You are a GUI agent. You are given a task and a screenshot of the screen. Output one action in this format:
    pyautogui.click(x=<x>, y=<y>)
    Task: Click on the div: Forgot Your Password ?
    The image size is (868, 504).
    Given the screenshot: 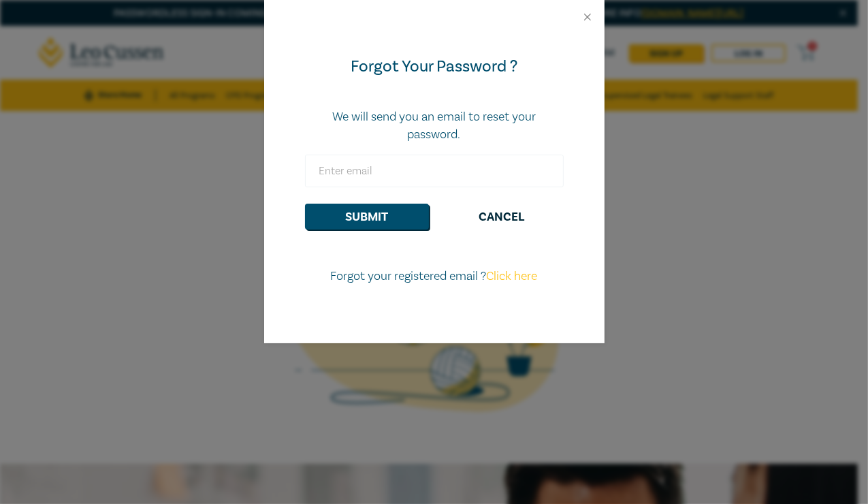 What is the action you would take?
    pyautogui.click(x=434, y=67)
    